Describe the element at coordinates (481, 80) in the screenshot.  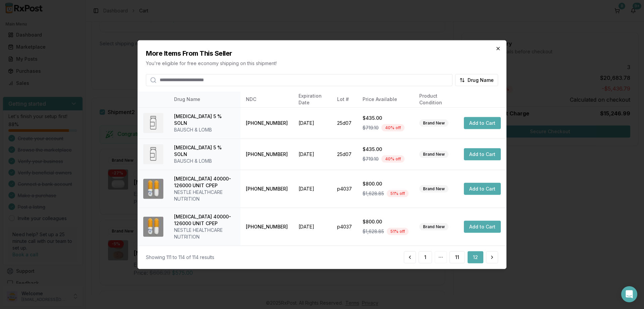
I see `span: Drug Name` at that location.